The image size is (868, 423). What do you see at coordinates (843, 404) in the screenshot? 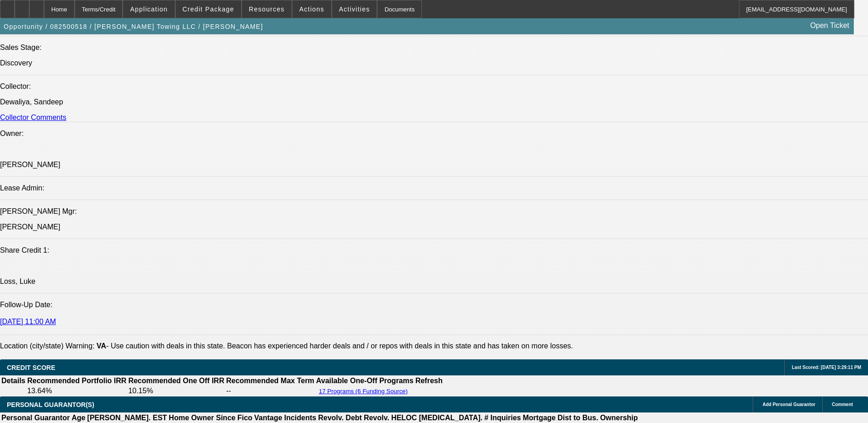
I see `span: Comment` at bounding box center [843, 404].